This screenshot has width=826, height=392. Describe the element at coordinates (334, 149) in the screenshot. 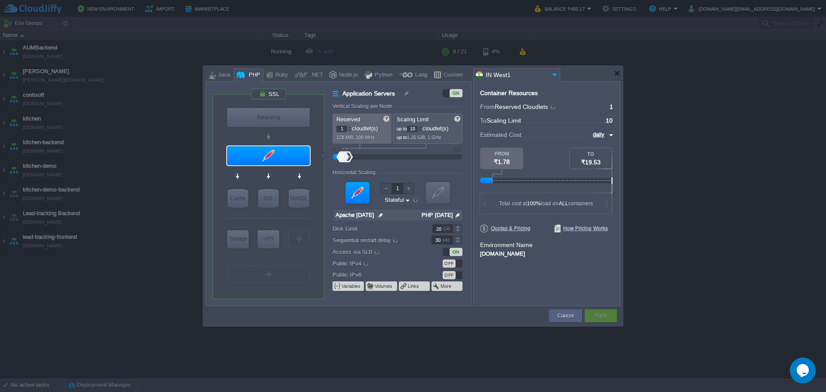

I see `div: 0` at that location.